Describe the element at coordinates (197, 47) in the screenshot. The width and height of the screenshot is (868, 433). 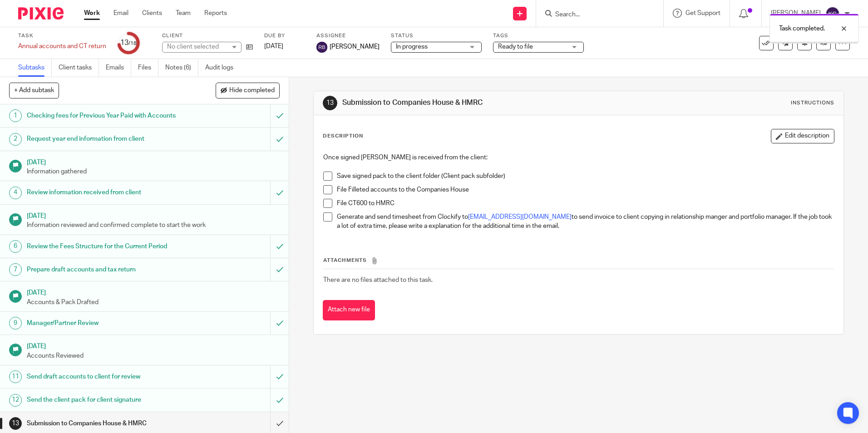
I see `div: No client selected` at that location.